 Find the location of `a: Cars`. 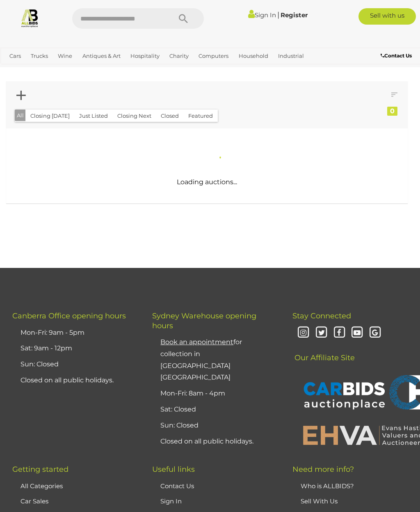

a: Cars is located at coordinates (15, 56).